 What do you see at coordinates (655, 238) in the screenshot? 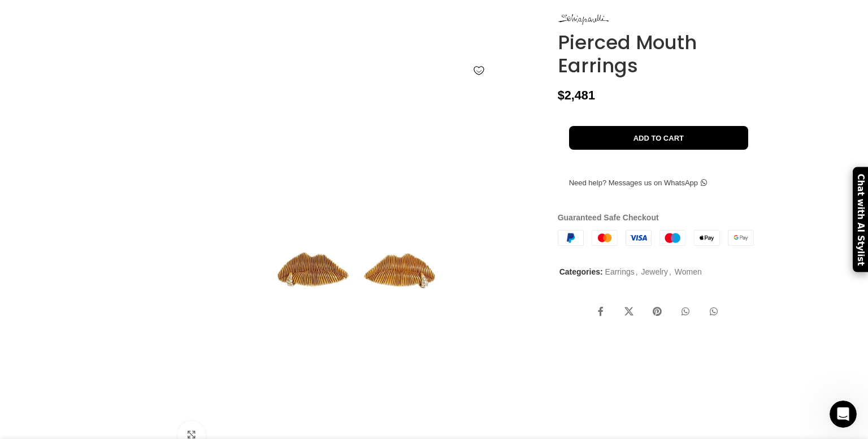
I see `img: guaranteed-safe-checkout-bordered.j` at bounding box center [655, 238].